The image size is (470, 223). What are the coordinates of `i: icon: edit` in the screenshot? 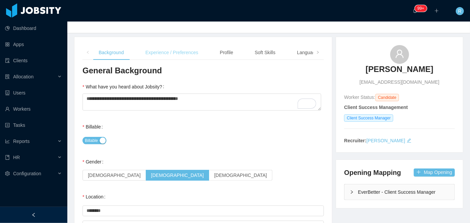 It's located at (409, 141).